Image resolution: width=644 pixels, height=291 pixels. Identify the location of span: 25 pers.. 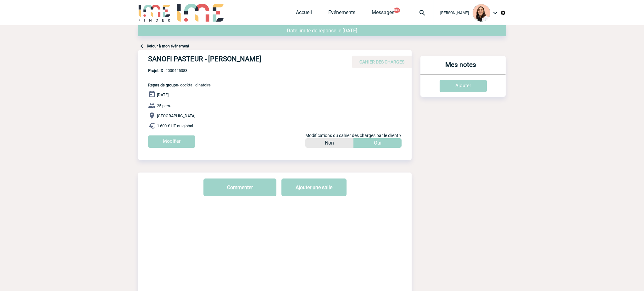
(164, 106).